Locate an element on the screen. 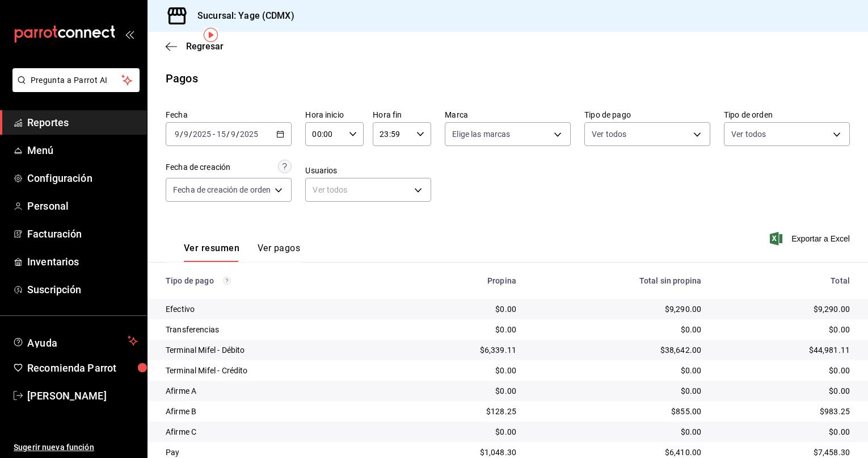  span: Sugerir nueva función is located at coordinates (76, 447).